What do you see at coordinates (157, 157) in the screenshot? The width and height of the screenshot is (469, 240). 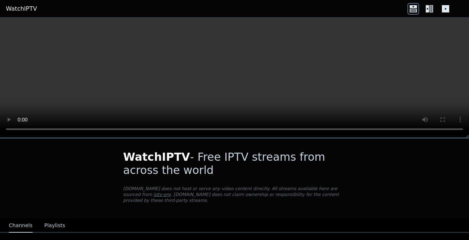 I see `span: WatchIPTV` at bounding box center [157, 157].